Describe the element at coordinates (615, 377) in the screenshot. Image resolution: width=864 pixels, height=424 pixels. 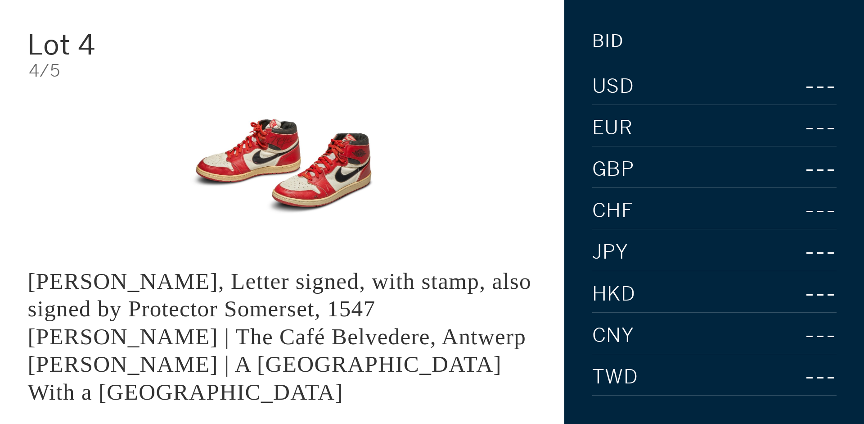
I see `span: TWD` at that location.